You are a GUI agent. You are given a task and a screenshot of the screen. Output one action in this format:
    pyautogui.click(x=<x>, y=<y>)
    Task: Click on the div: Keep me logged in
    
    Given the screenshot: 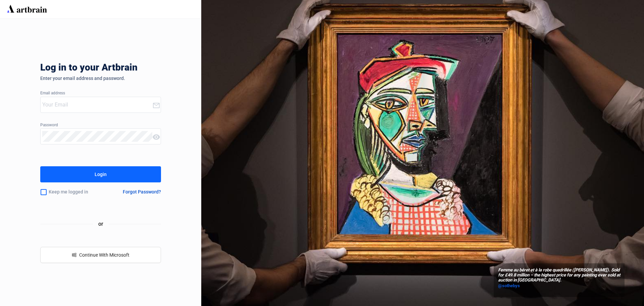 What is the action you would take?
    pyautogui.click(x=73, y=192)
    